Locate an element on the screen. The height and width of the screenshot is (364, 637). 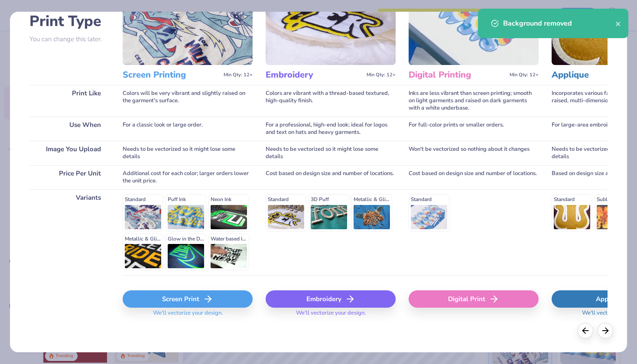
div: Won't be vectorized so nothing about it changes is located at coordinates (474, 153).